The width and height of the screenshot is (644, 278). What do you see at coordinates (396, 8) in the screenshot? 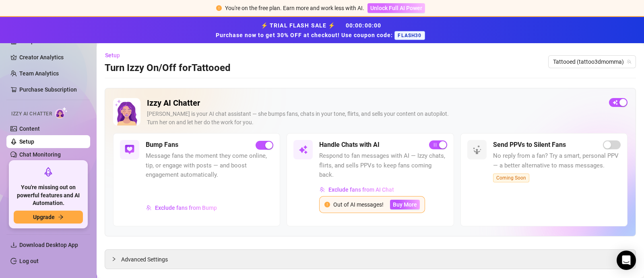
I see `span: Unlock Full AI Power` at bounding box center [396, 8].